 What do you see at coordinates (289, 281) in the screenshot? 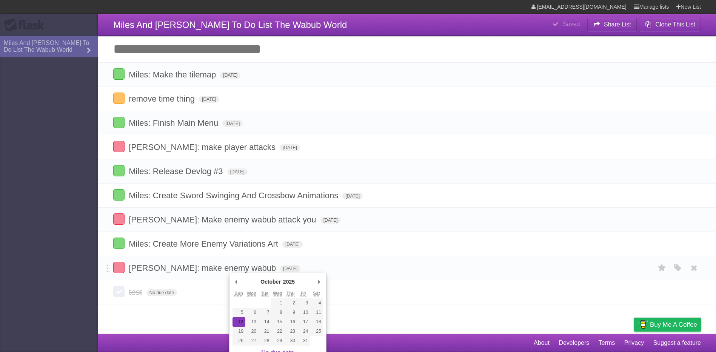
I see `div: 2025` at bounding box center [289, 281].